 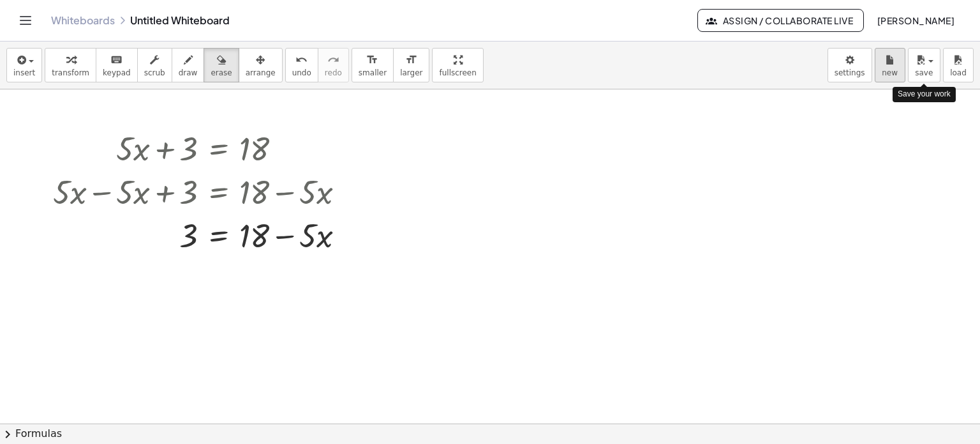 What do you see at coordinates (780, 21) in the screenshot?
I see `span: Assign / Collaborate Live` at bounding box center [780, 21].